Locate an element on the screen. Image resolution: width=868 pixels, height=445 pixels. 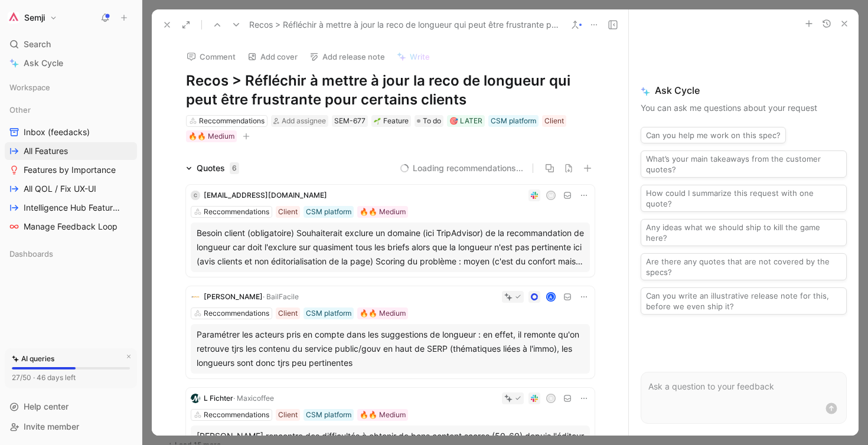
a: All Features is located at coordinates (71, 151).